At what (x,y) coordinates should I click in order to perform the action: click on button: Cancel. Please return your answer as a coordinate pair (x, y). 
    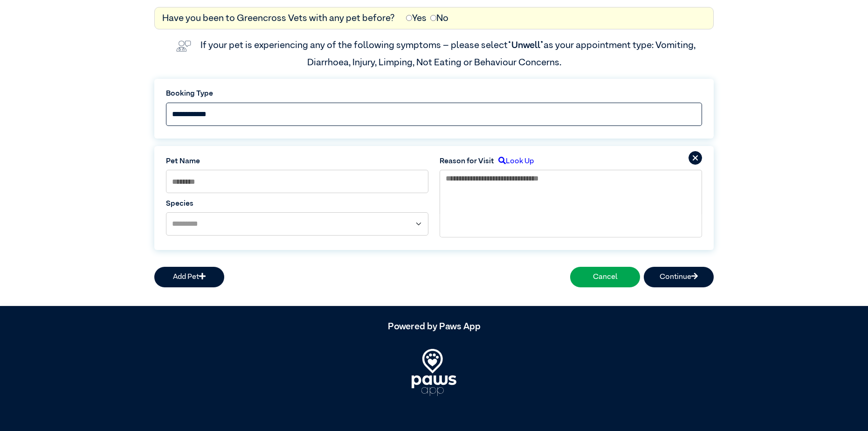
    Looking at the image, I should click on (605, 277).